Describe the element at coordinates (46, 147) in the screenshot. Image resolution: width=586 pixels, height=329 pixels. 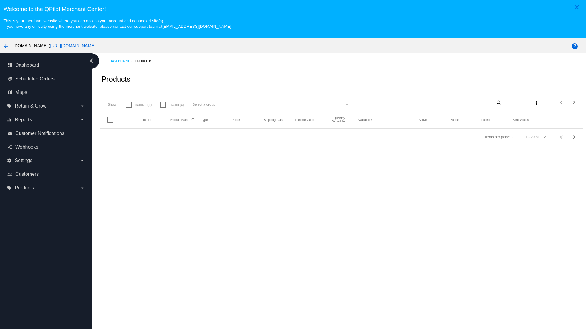
I see `a: share Webhooks` at that location.